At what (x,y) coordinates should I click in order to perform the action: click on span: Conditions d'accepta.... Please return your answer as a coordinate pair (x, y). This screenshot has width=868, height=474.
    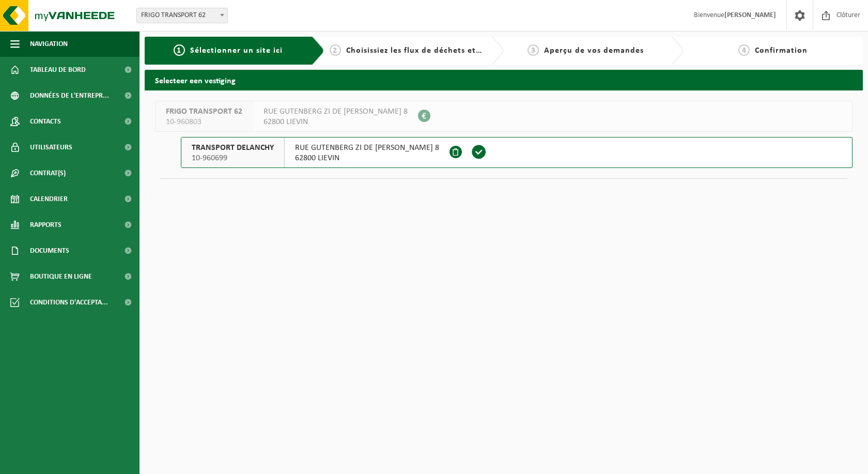
    Looking at the image, I should click on (69, 302).